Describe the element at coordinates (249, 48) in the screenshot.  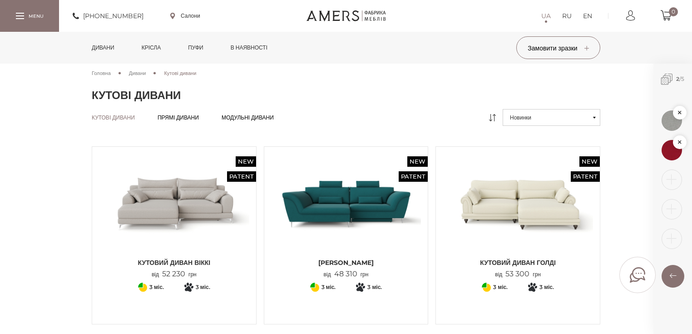
I see `a: в наявності` at that location.